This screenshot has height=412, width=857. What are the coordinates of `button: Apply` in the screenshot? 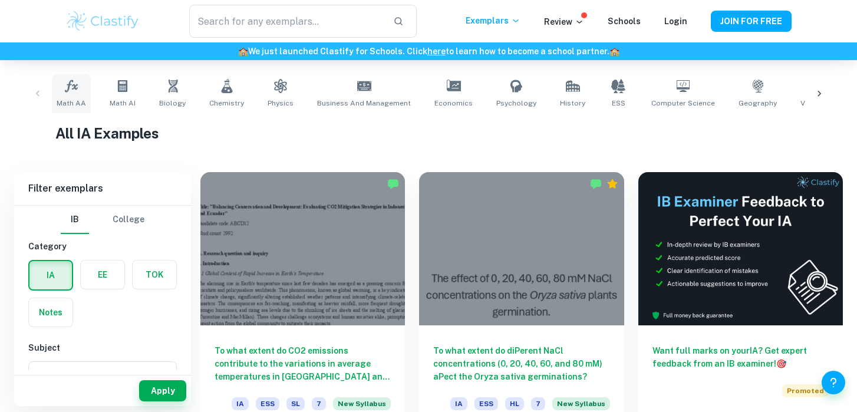 It's located at (163, 391).